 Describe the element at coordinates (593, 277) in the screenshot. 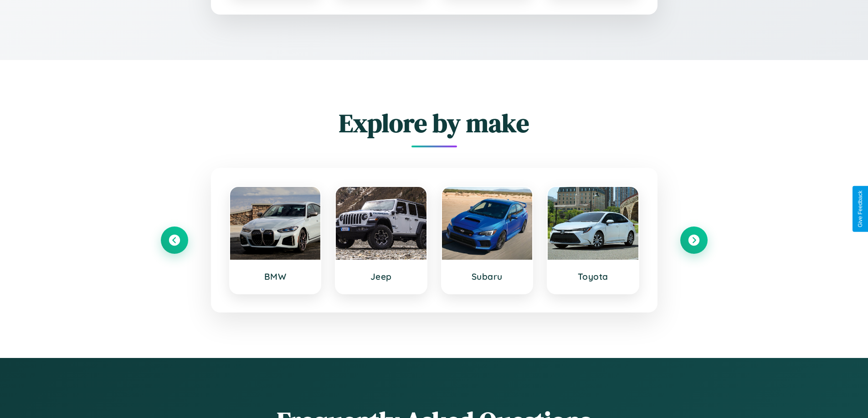

I see `h3: Toyota` at that location.